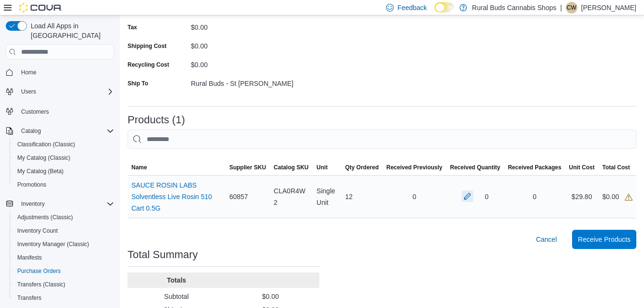 This screenshot has width=644, height=308. What do you see at coordinates (412, 7) in the screenshot?
I see `span: Feedback` at bounding box center [412, 7].